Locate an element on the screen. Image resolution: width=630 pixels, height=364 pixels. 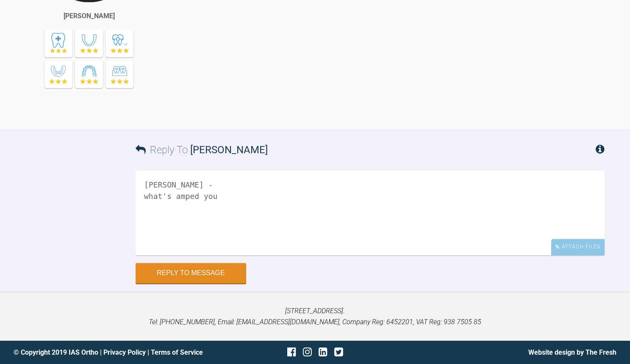
button: Reply to Message is located at coordinates (191, 273).